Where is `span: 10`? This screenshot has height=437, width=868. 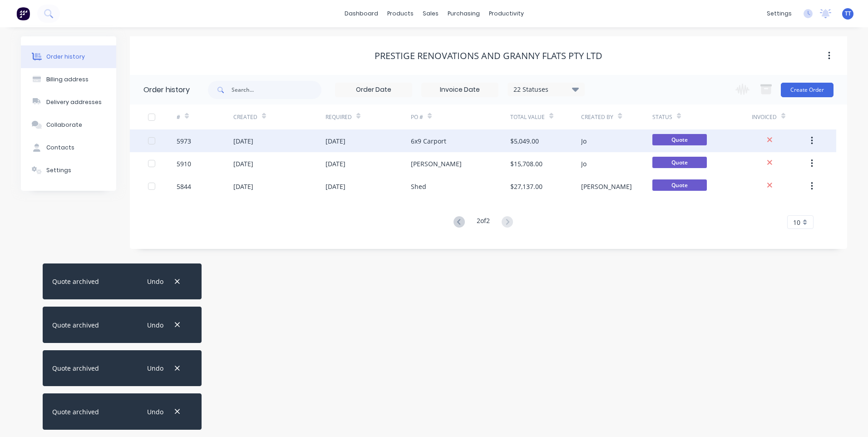 span: 10 is located at coordinates (797, 222).